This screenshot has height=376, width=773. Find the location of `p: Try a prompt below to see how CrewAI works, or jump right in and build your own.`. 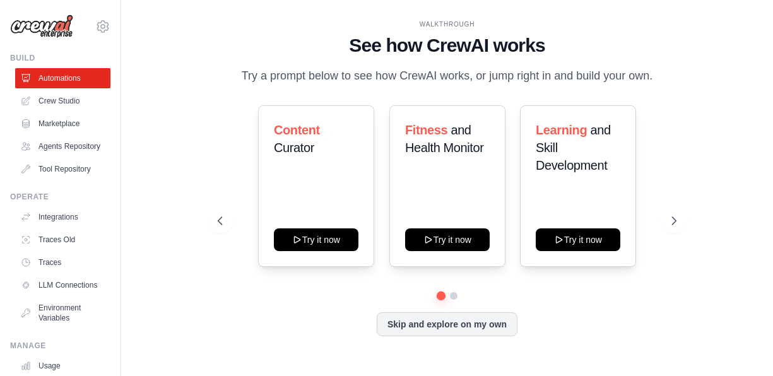

p: Try a prompt below to see how CrewAI works, or jump right in and build your own. is located at coordinates (448, 76).